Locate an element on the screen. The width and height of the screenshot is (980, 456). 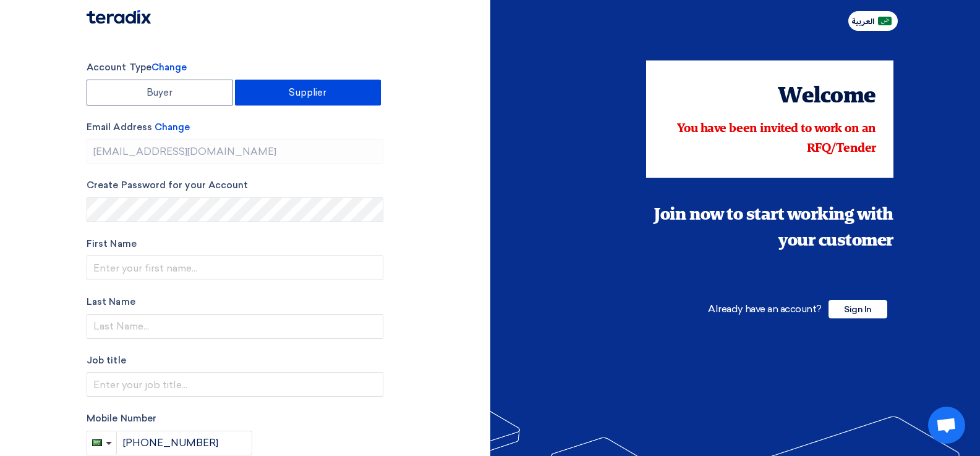
label: Create Password for your Account is located at coordinates (235, 185).